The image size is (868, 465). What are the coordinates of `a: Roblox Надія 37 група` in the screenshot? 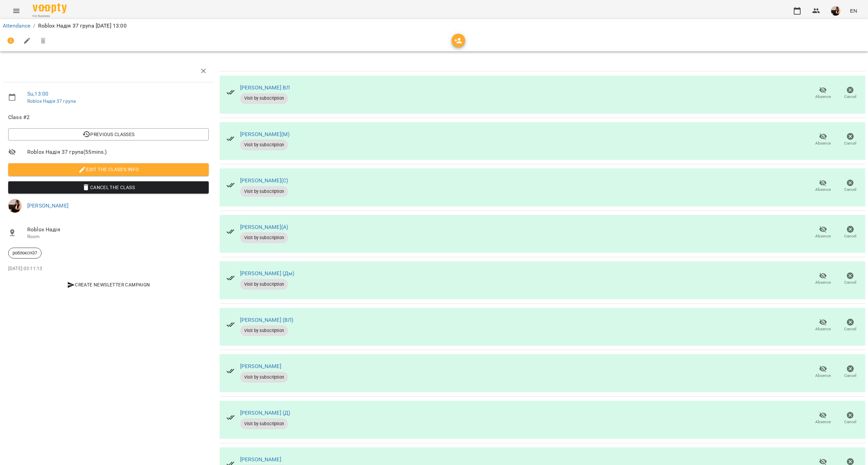 It's located at (52, 101).